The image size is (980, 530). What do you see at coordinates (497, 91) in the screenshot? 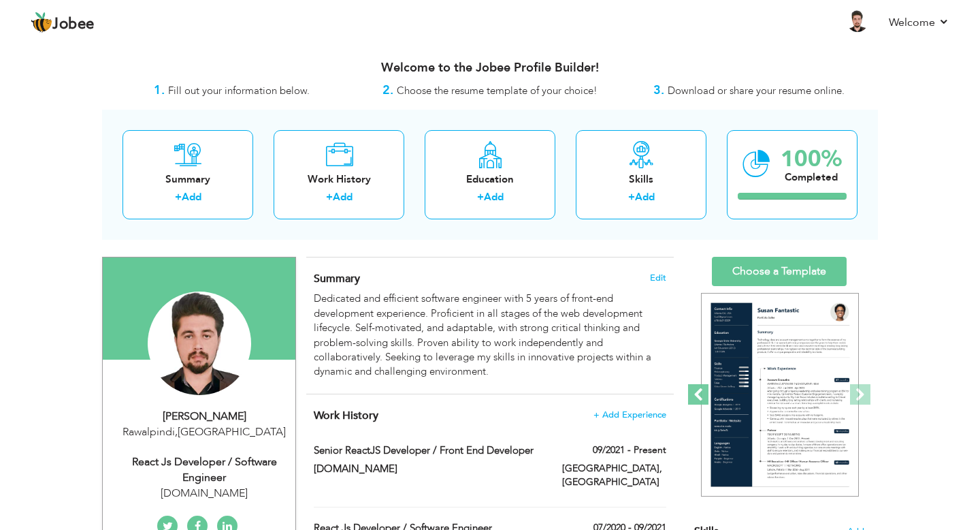
I see `span: Choose the resume template of your choice!` at bounding box center [497, 91].